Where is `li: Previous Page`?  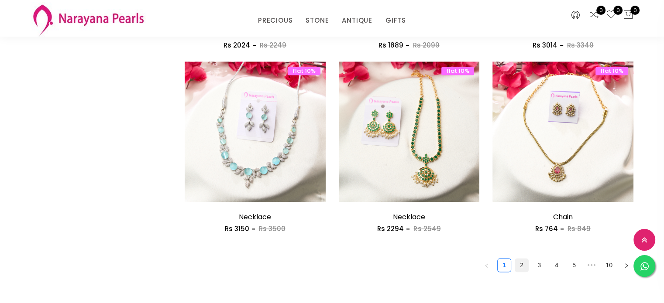 li: Previous Page is located at coordinates (487, 265).